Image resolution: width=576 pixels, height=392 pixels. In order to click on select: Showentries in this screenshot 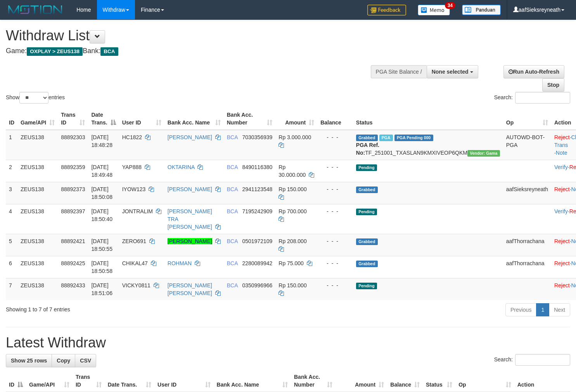, I will do `click(34, 98)`.